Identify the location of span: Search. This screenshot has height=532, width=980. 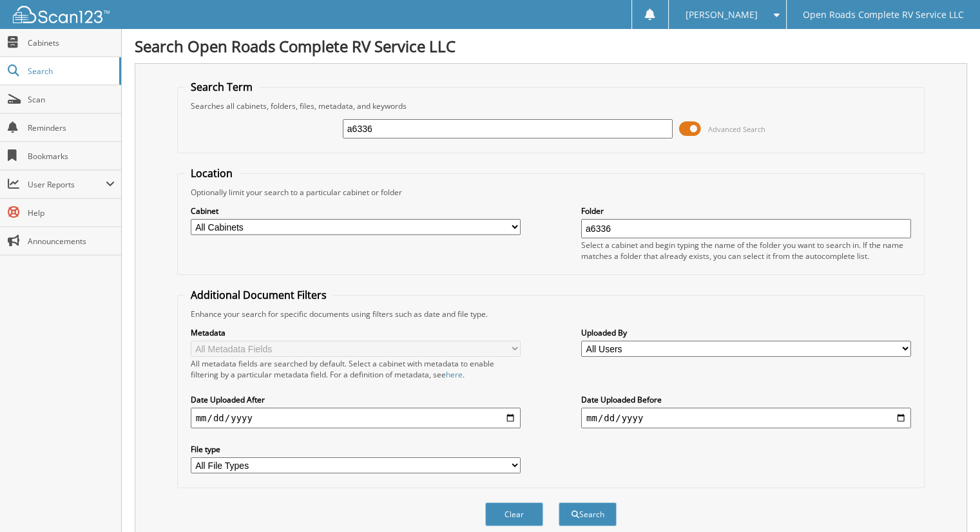
(70, 71).